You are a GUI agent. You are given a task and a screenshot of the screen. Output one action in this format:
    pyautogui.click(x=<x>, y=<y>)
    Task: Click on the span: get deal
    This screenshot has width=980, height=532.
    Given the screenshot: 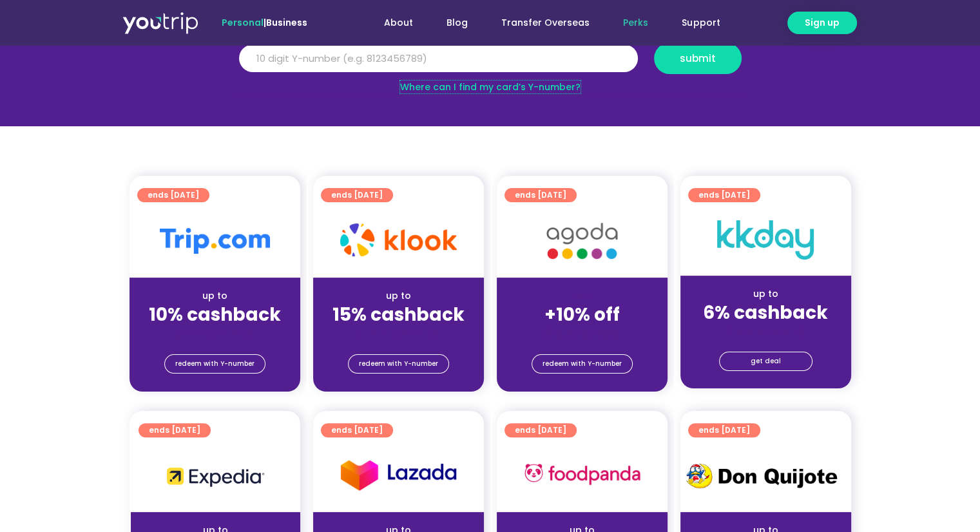 What is the action you would take?
    pyautogui.click(x=765, y=361)
    